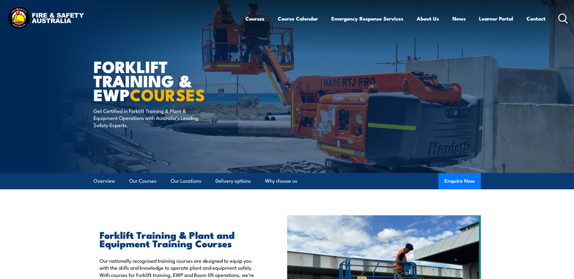 This screenshot has width=574, height=279. What do you see at coordinates (167, 94) in the screenshot?
I see `strong: COURSES` at bounding box center [167, 94].